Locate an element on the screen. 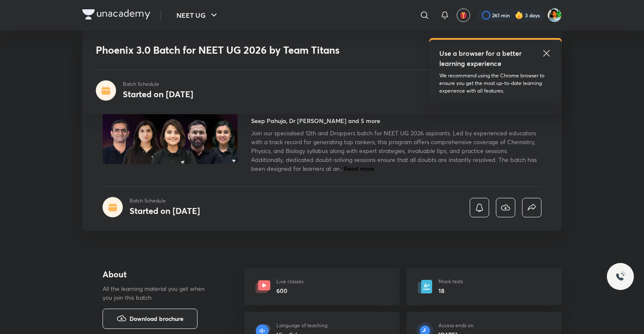 The width and height of the screenshot is (644, 334). p: Access ends on is located at coordinates (456, 325).